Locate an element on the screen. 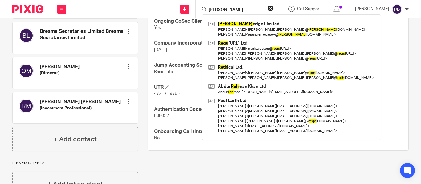  h4: Jump Accounting Service is located at coordinates (216, 65).